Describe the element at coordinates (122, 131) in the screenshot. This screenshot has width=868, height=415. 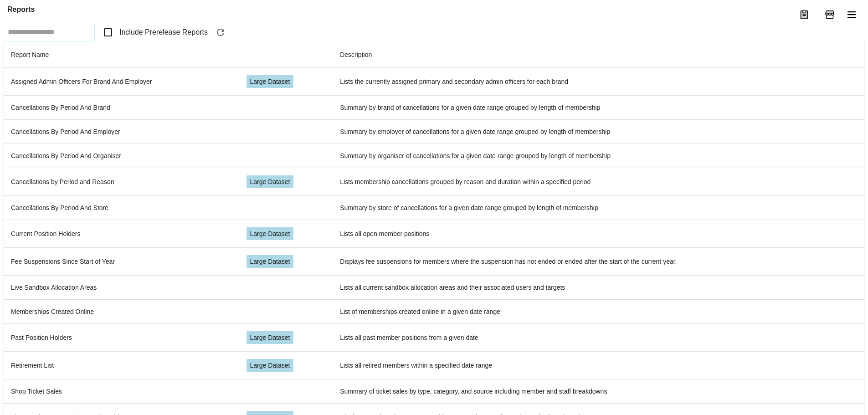
I see `td: Cancellations By Period And Employer` at that location.